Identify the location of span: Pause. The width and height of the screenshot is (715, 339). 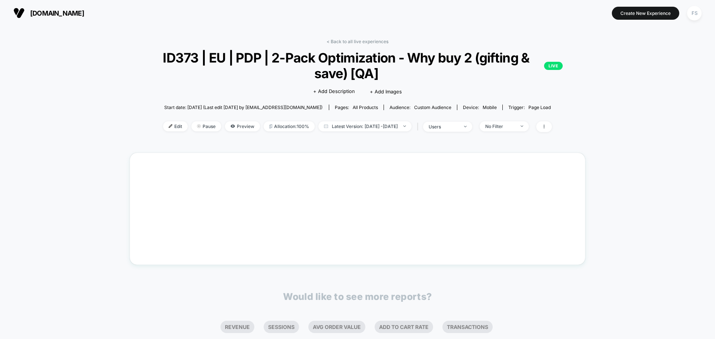
(206, 126).